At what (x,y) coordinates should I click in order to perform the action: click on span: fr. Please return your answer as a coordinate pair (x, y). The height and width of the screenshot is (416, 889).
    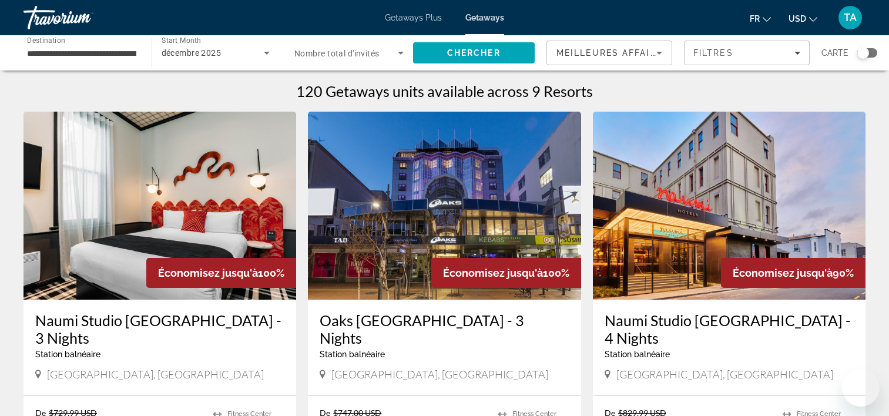
    Looking at the image, I should click on (755, 19).